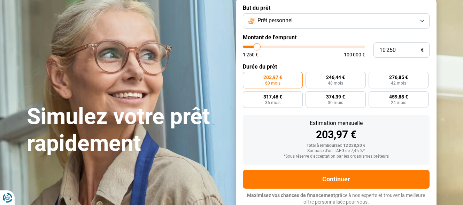 The image size is (463, 205). Describe the element at coordinates (399, 77) in the screenshot. I see `span: 276,85 €` at that location.